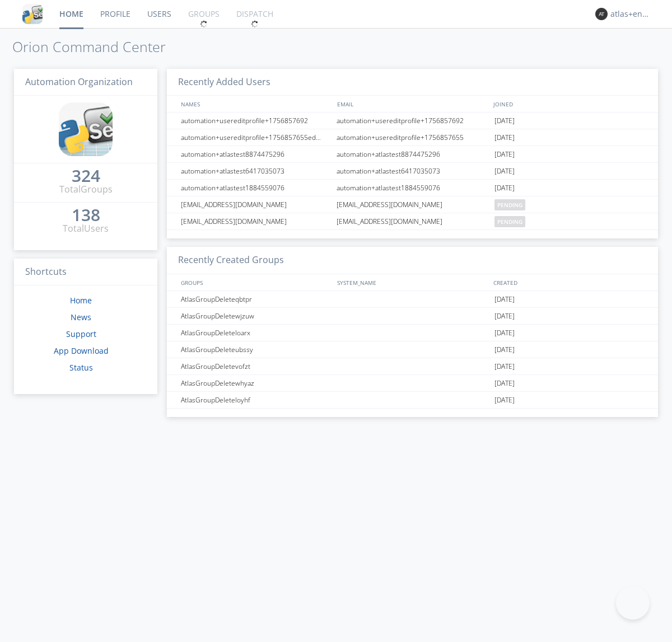 The height and width of the screenshot is (642, 672). What do you see at coordinates (255, 366) in the screenshot?
I see `div: AtlasGroupDeletevofzt` at bounding box center [255, 366].